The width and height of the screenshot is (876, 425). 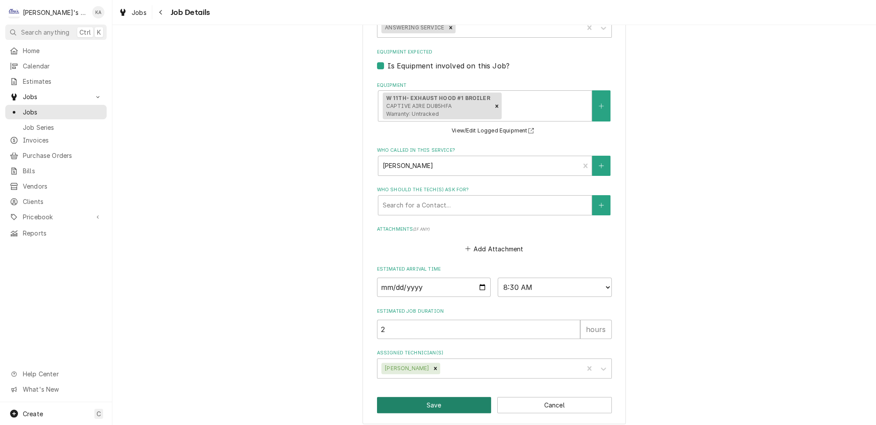 I want to click on div: ANSWERING SERVICE, so click(x=413, y=28).